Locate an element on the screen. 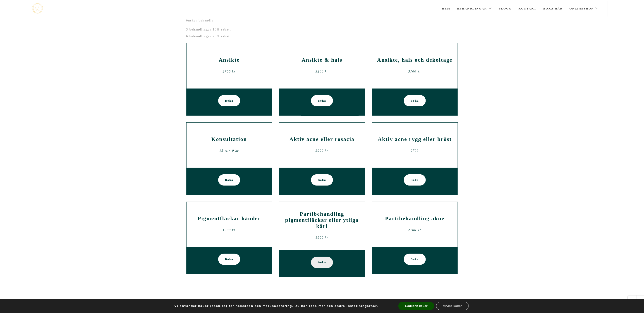 The height and width of the screenshot is (313, 644). h2: Partibehandling akne is located at coordinates (415, 219).